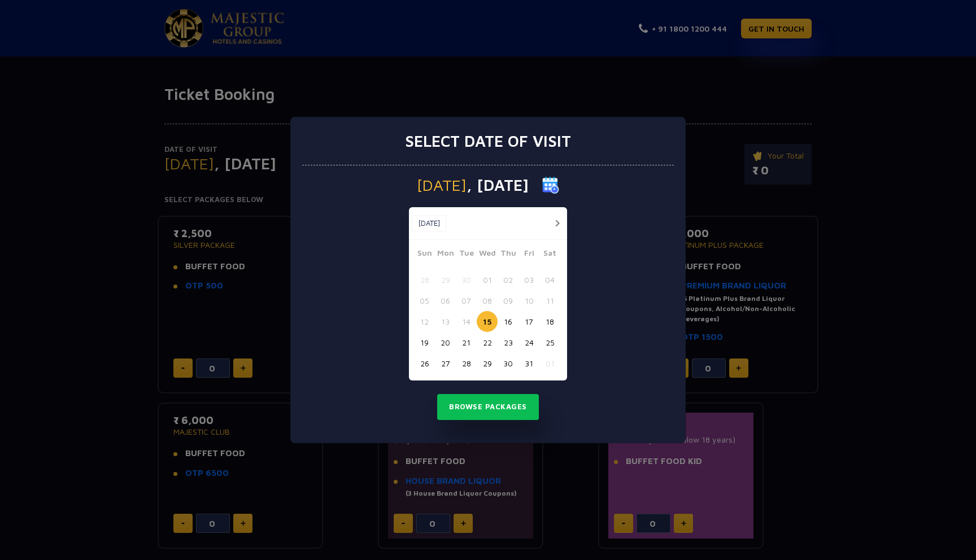 The height and width of the screenshot is (560, 976). What do you see at coordinates (488, 141) in the screenshot?
I see `h3: Select date of visit` at bounding box center [488, 141].